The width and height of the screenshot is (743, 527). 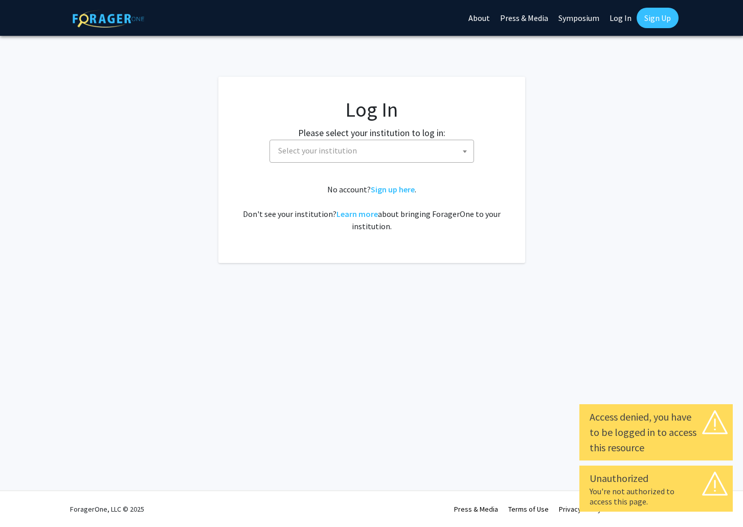 I want to click on div: Access denied, you have to be logged in to access this resource, so click(x=656, y=432).